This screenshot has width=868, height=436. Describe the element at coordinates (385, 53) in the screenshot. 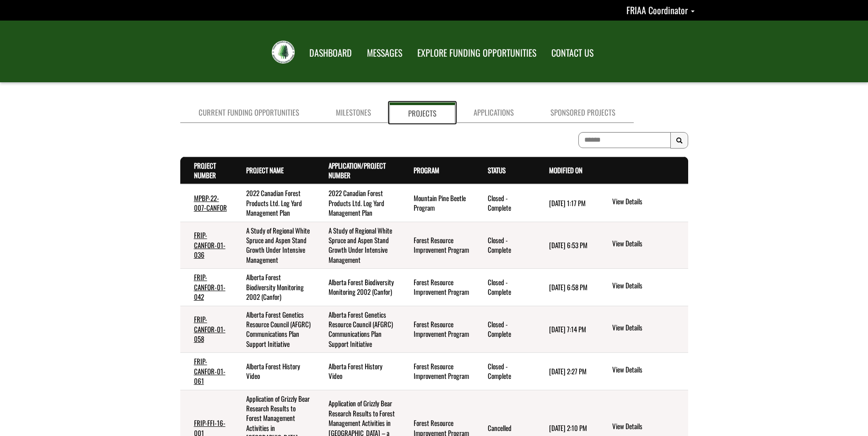

I see `a: MESSAGES` at that location.